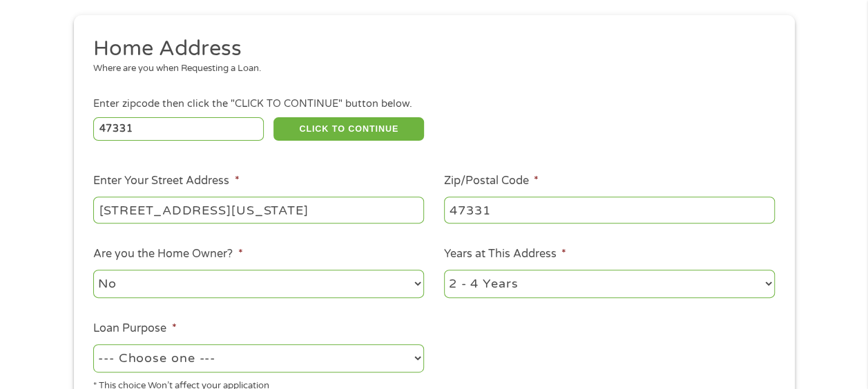 Image resolution: width=868 pixels, height=389 pixels. Describe the element at coordinates (258, 210) in the screenshot. I see `input: 1 Main Street` at that location.